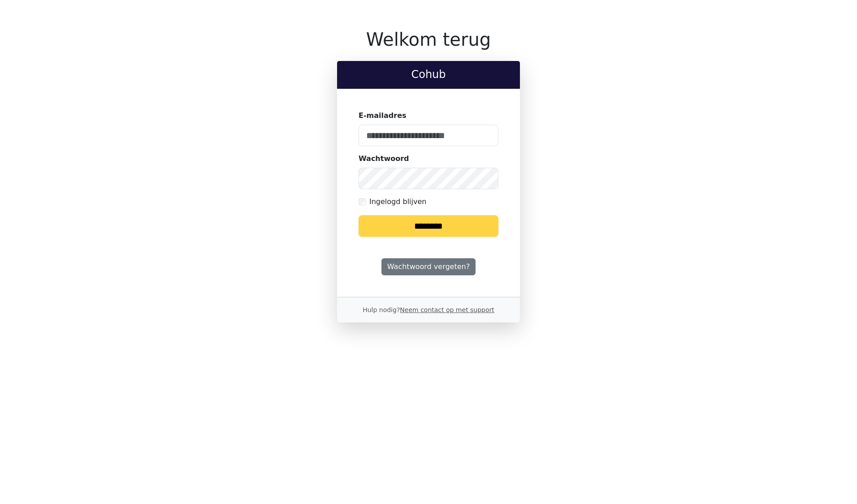  Describe the element at coordinates (428, 310) in the screenshot. I see `small: Hulp nodig?` at that location.